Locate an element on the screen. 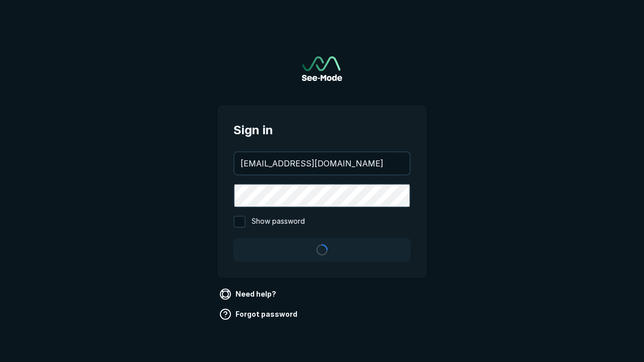  input: your@email.com is located at coordinates (322, 163).